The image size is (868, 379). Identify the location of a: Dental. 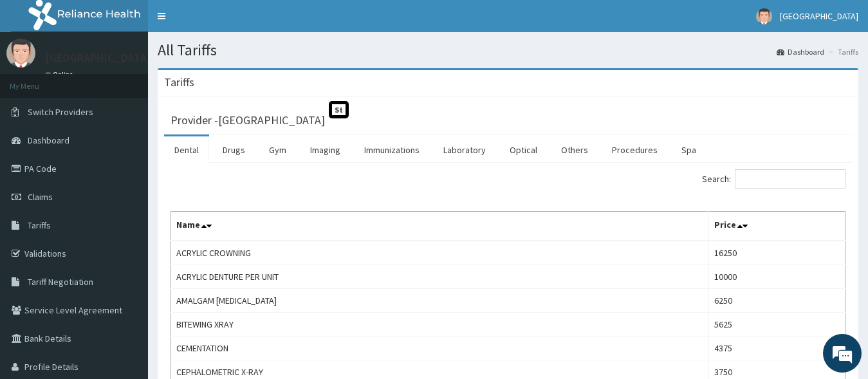
(187, 150).